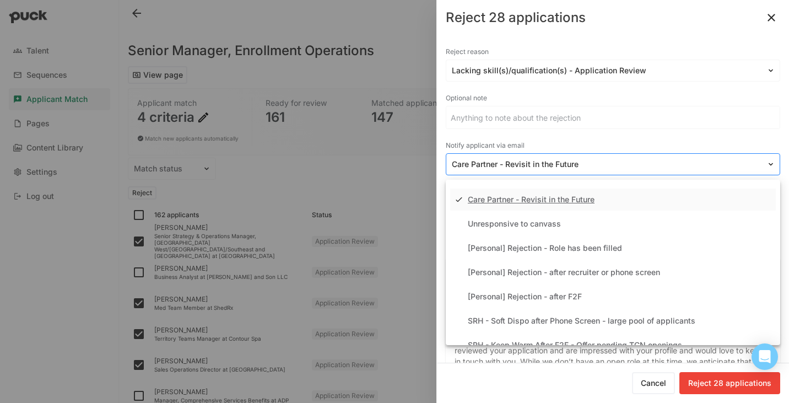 The height and width of the screenshot is (403, 789). What do you see at coordinates (545, 248) in the screenshot?
I see `div: [Personal] Rejection - Role has been filled` at bounding box center [545, 248].